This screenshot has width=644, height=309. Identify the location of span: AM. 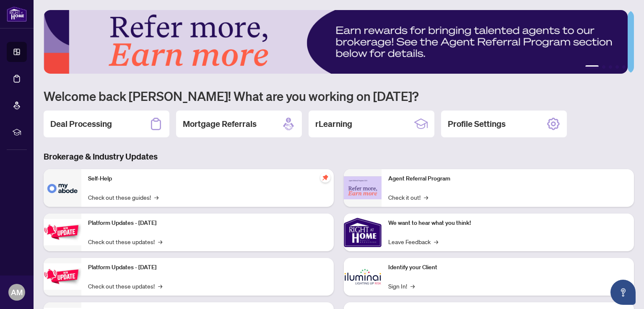
(17, 292).